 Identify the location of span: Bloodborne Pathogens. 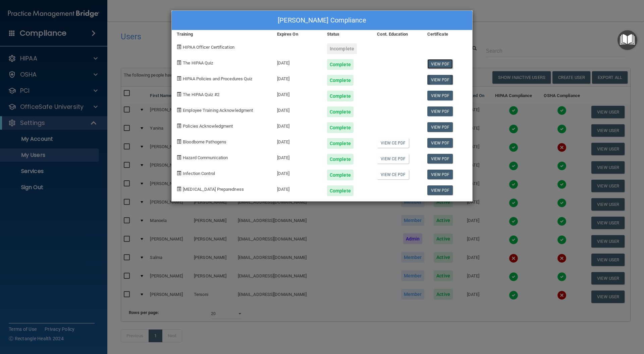
(204, 141).